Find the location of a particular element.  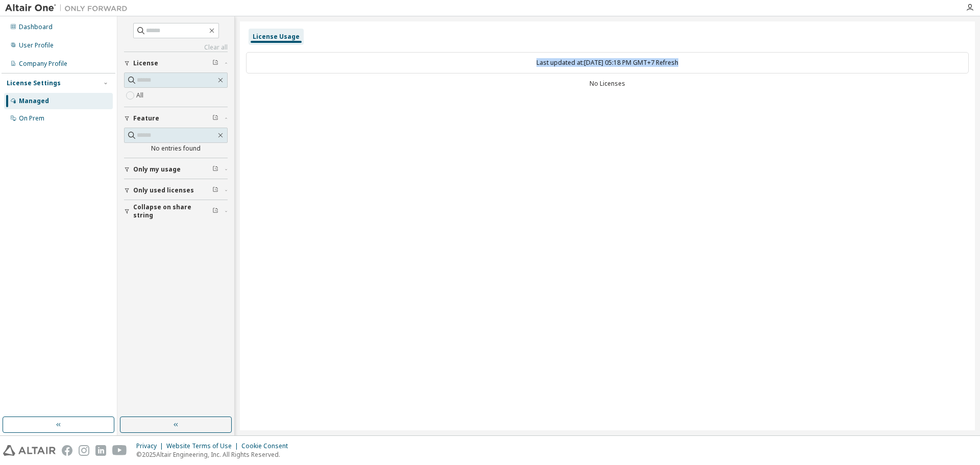

span: License is located at coordinates (146, 64).